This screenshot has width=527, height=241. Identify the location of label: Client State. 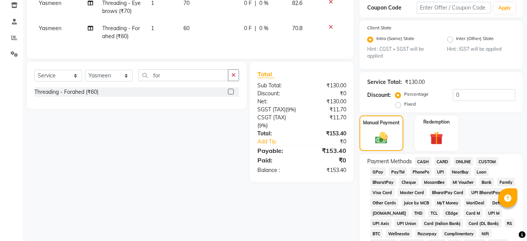
(380, 28).